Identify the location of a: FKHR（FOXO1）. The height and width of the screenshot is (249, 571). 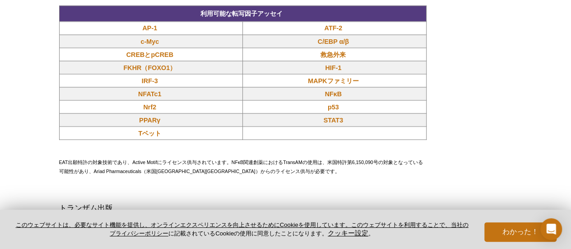
(149, 67).